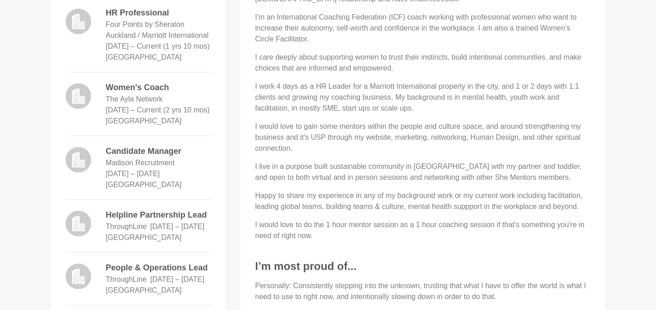 This screenshot has height=310, width=656. Describe the element at coordinates (158, 110) in the screenshot. I see `dd: November 2022 – Current (2 yrs 10 mos)` at that location.